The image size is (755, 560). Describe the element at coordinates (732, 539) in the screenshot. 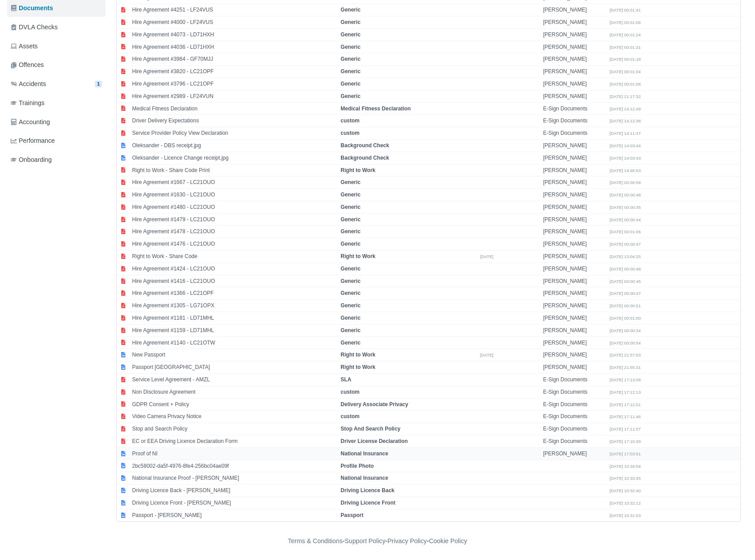

I see `div: Chat Widget` at that location.